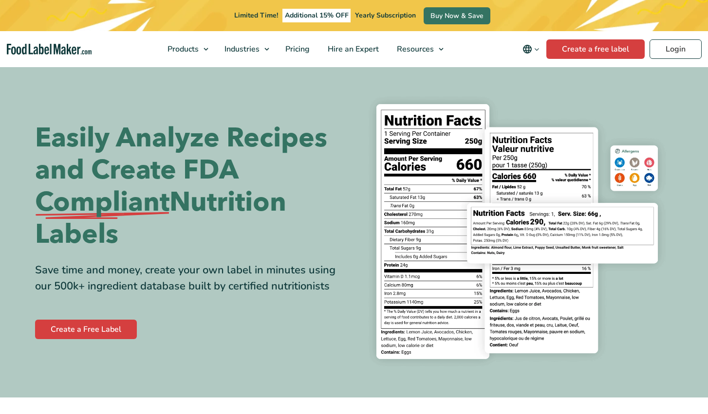 The image size is (708, 414). I want to click on a: Industries, so click(245, 49).